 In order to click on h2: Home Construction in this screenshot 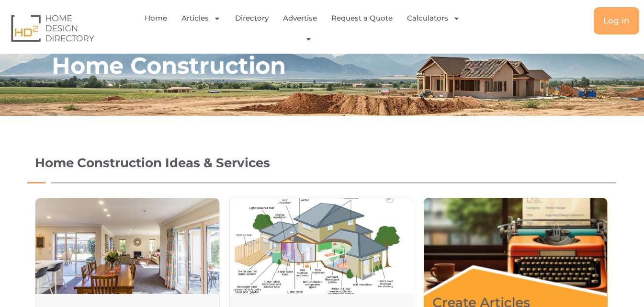, I will do `click(168, 66)`.